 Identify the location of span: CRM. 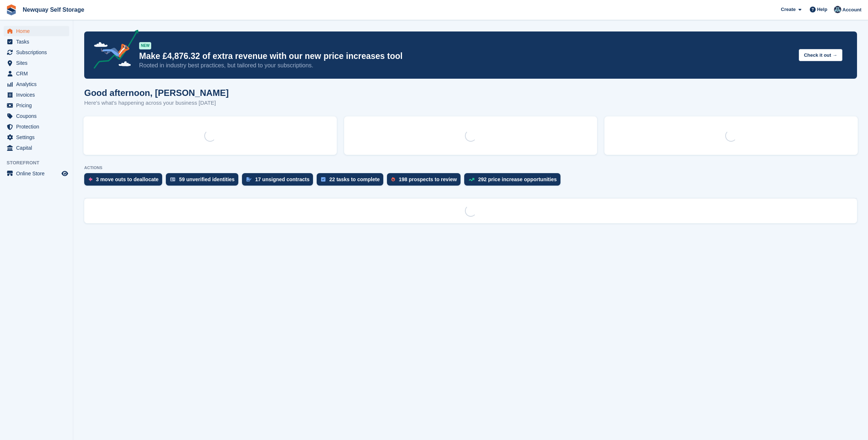
(38, 74).